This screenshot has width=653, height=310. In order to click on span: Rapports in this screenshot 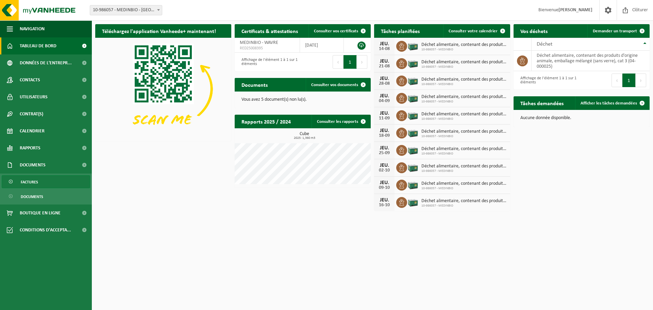, I will do `click(30, 148)`.